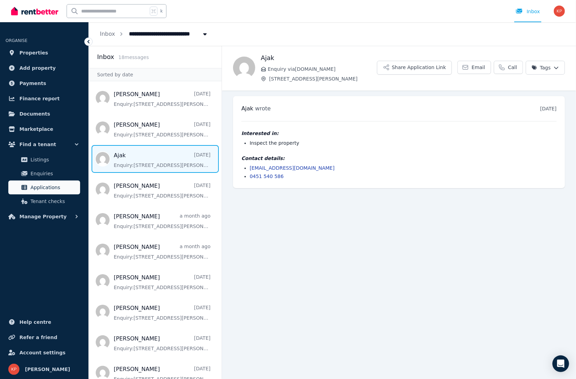 The image size is (576, 379). What do you see at coordinates (44, 129) in the screenshot?
I see `a: Marketplace` at bounding box center [44, 129].